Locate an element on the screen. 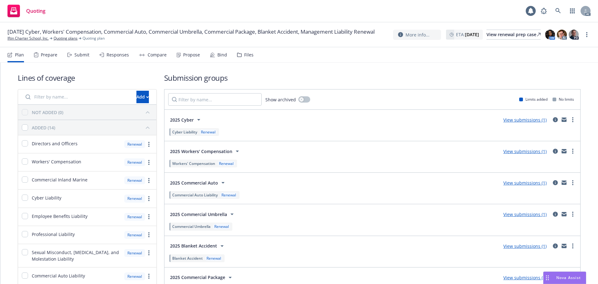 Image resolution: width=598 pixels, height=284 pixels. div: View renewal prep case is located at coordinates (514, 35).